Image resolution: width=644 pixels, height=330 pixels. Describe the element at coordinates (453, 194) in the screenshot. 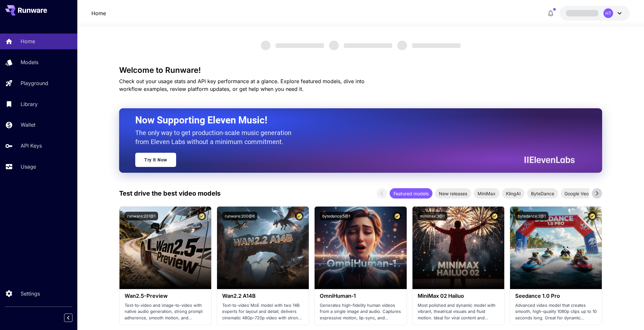

I see `span: New releases` at that location.